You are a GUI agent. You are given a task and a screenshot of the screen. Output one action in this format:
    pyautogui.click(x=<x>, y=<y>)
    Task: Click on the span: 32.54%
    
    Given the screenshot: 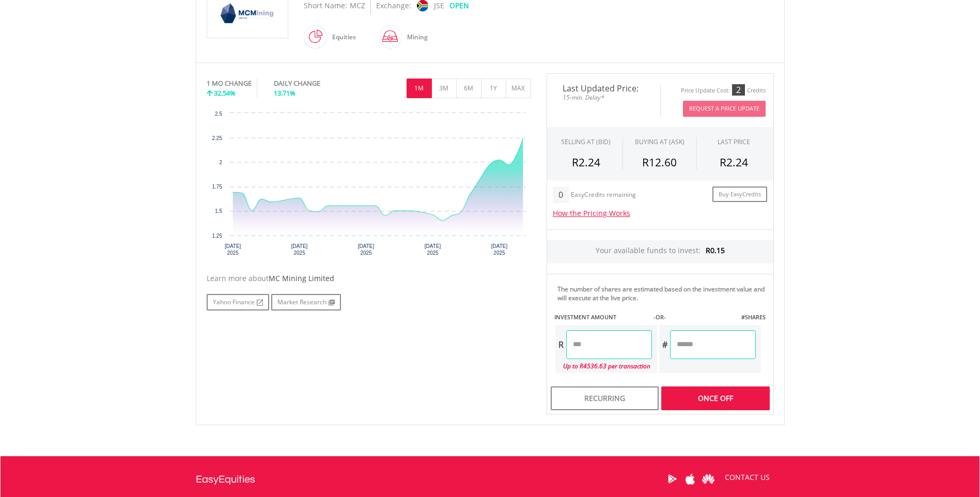 What is the action you would take?
    pyautogui.click(x=225, y=93)
    